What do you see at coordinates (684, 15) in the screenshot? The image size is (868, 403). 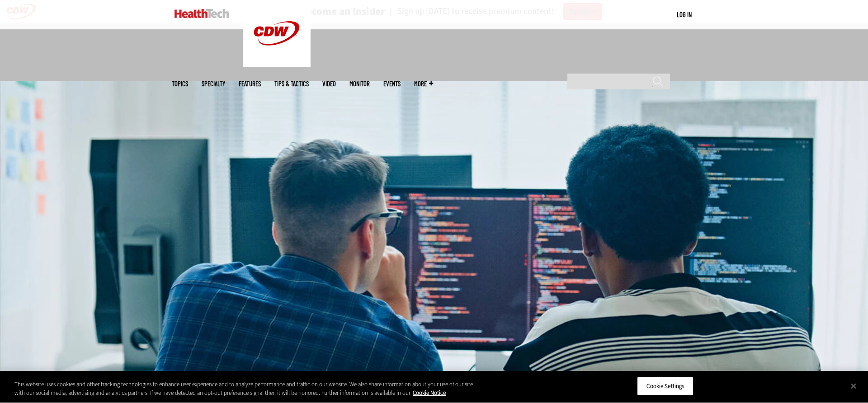 I see `div: User menu` at bounding box center [684, 15].